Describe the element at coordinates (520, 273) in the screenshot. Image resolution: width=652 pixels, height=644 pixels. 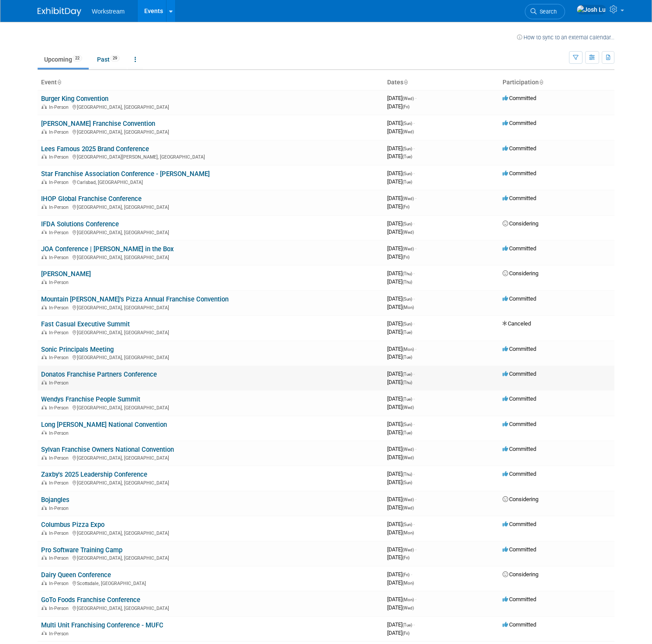
I see `span: Considering` at that location.